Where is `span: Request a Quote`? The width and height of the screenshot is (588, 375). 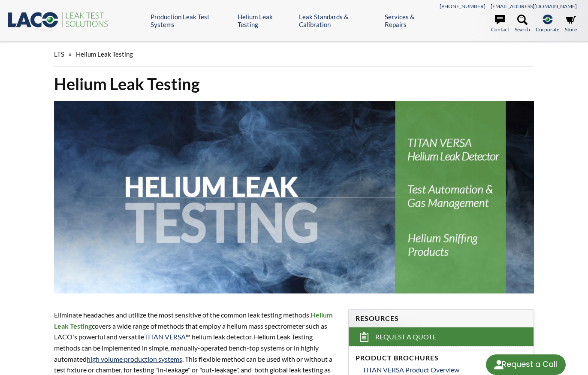 span: Request a Quote is located at coordinates (406, 337).